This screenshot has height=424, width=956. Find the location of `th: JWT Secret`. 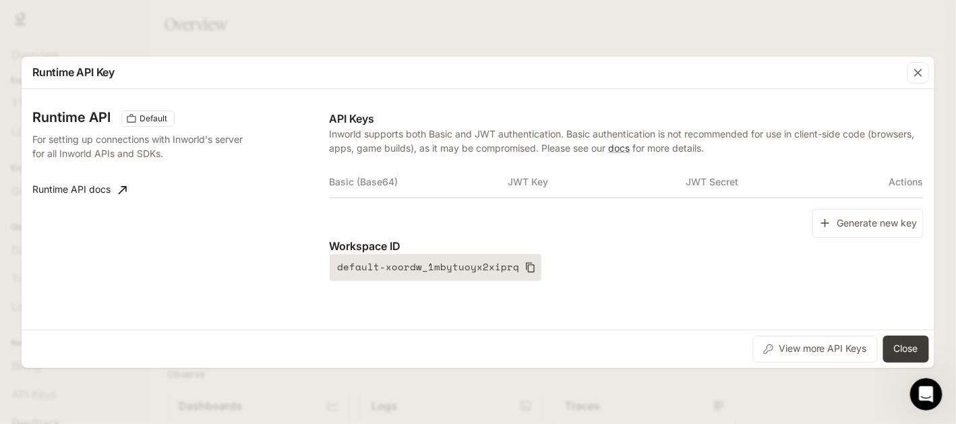

th: JWT Secret is located at coordinates (775, 182).